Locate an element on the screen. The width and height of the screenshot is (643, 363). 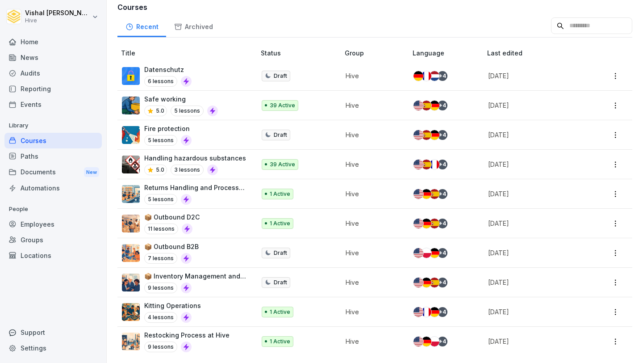
img: tjh8e7lxbtqfiykh70cq83wv.png is located at coordinates (131, 312).